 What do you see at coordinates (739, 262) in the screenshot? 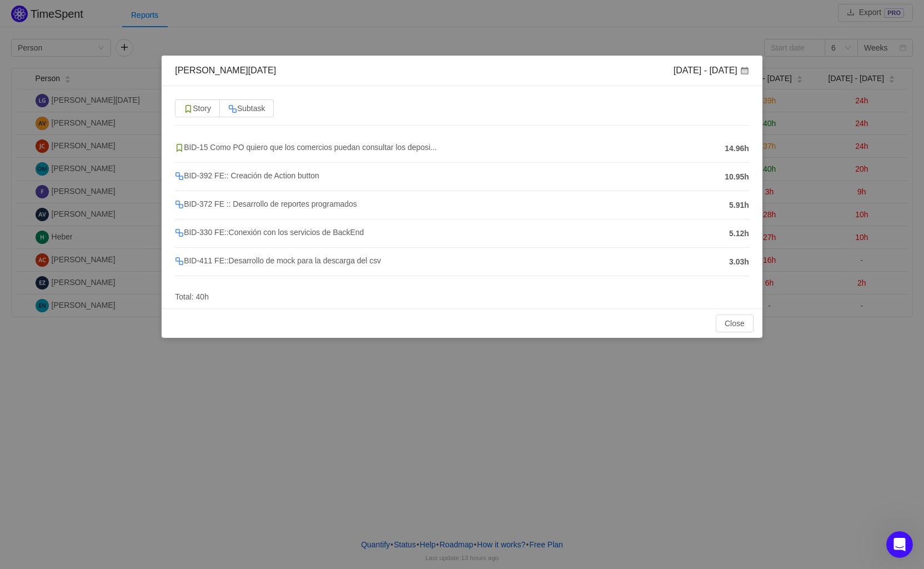
I see `span: 3.03h` at bounding box center [739, 262].